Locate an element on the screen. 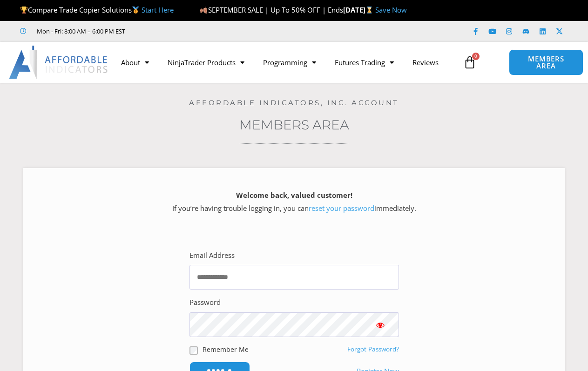 This screenshot has width=588, height=371. a: Affordable Indicators, Inc. Account is located at coordinates (294, 102).